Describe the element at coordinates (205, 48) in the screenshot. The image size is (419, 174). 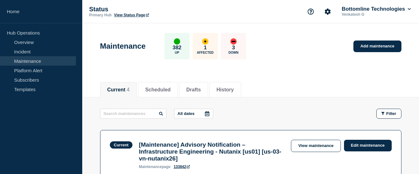
I see `p: 1` at that location.